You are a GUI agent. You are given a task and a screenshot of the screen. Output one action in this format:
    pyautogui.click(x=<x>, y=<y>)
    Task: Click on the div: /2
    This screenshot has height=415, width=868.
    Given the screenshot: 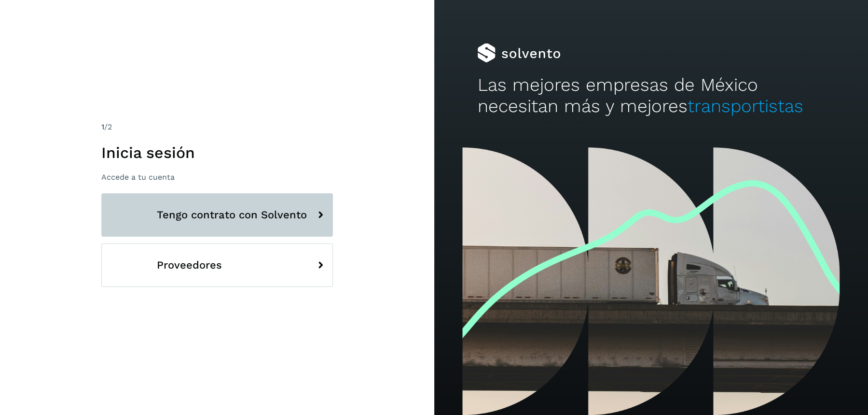 What is the action you would take?
    pyautogui.click(x=217, y=127)
    